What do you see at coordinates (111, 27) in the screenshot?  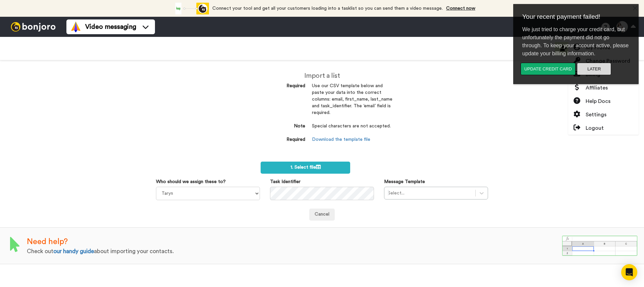 I see `span: Video messaging` at bounding box center [111, 27].